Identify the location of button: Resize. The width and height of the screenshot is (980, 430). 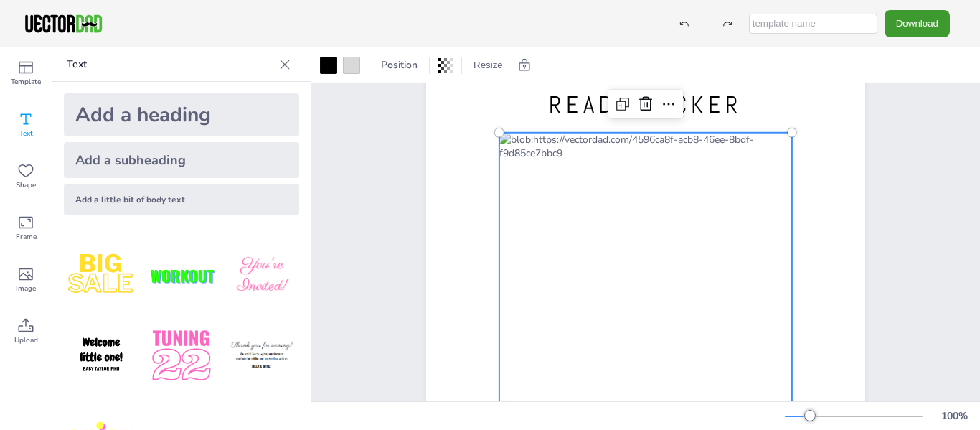
(487, 65).